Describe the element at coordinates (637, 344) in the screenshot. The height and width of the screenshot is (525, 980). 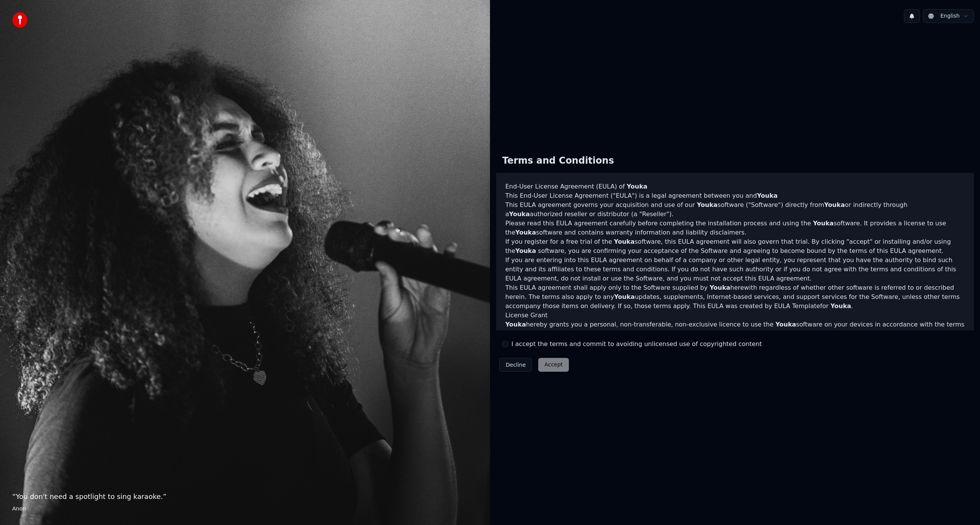
I see `label: I accept the terms and commit to avoiding unlicensed use of copyrighted content` at that location.